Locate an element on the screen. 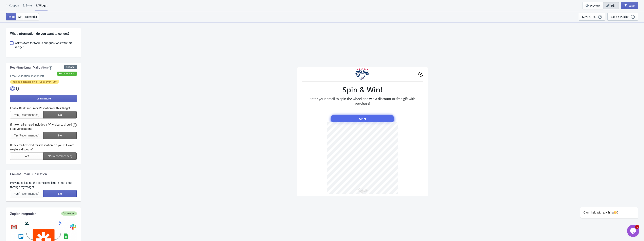 The image size is (644, 241). span: Win is located at coordinates (20, 16).